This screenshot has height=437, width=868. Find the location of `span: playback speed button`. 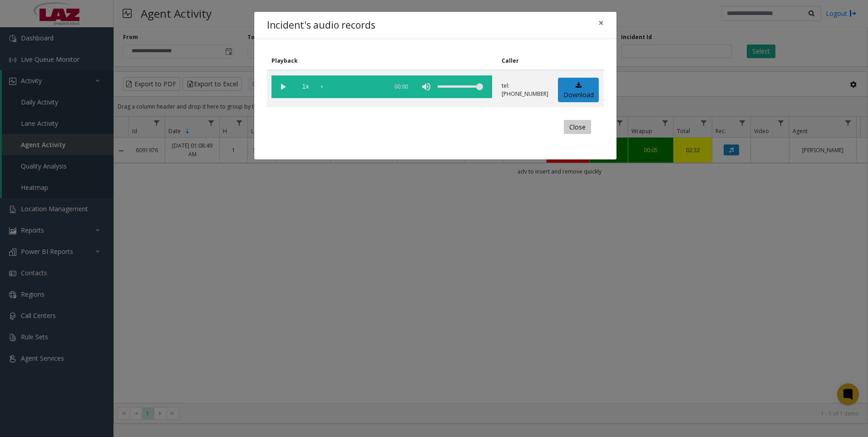

span: playback speed button is located at coordinates (305, 87).